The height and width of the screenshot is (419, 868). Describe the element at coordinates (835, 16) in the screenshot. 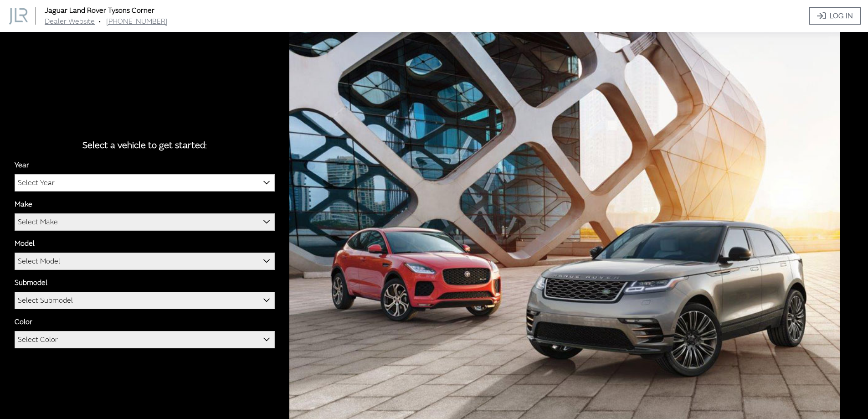

I see `a: Log In` at that location.